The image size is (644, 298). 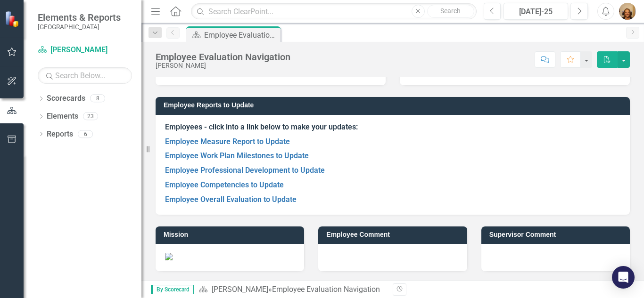 I want to click on a: Scorecards, so click(x=66, y=99).